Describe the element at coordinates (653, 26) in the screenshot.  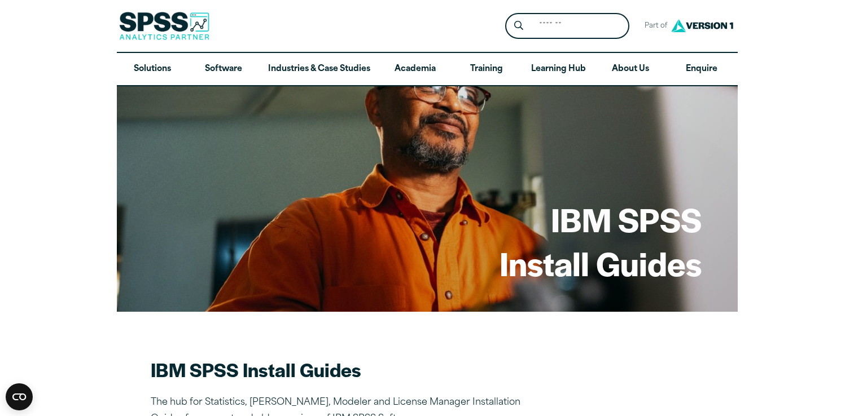
I see `span: Part of` at that location.